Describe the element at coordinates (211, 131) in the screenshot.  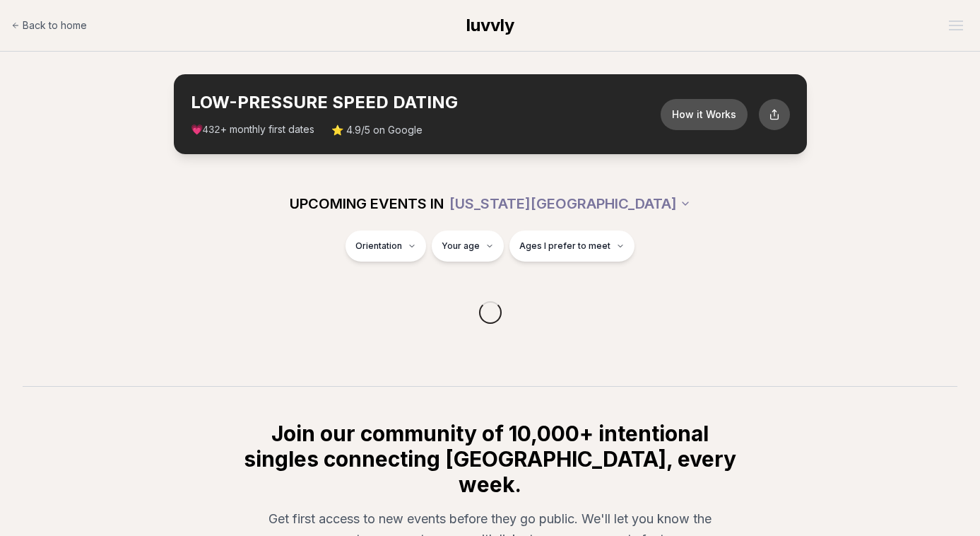
I see `span: 432` at that location.